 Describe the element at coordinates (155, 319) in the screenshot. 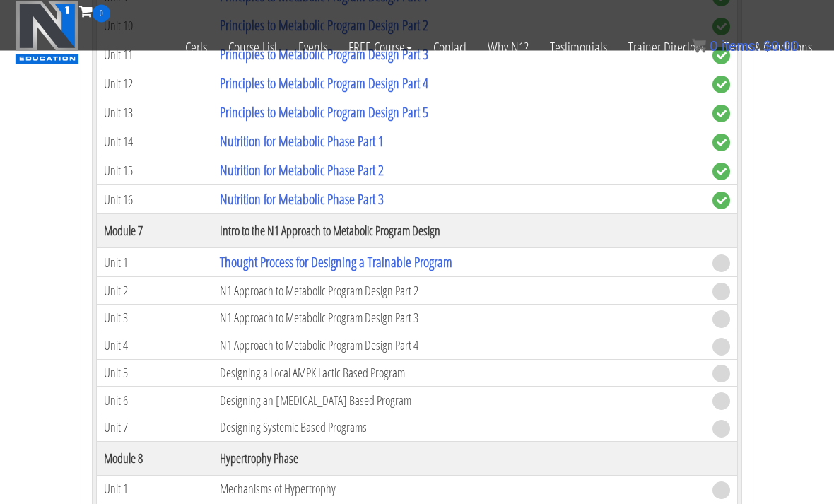

I see `td: Unit 3` at that location.